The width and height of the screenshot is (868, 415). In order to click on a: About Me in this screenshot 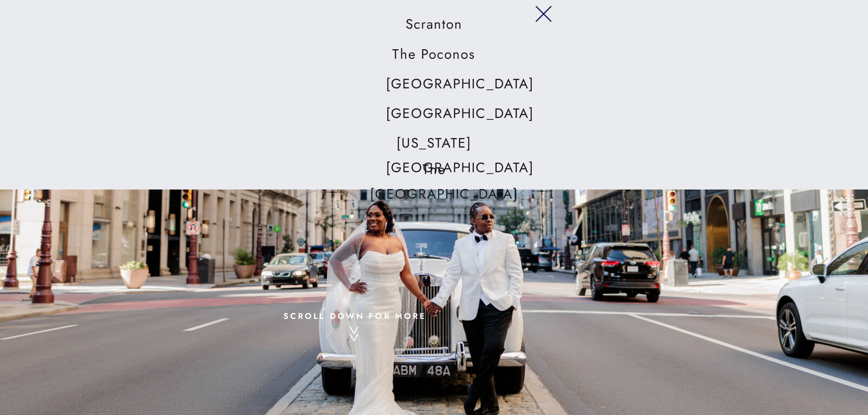, I will do `click(635, 23)`.